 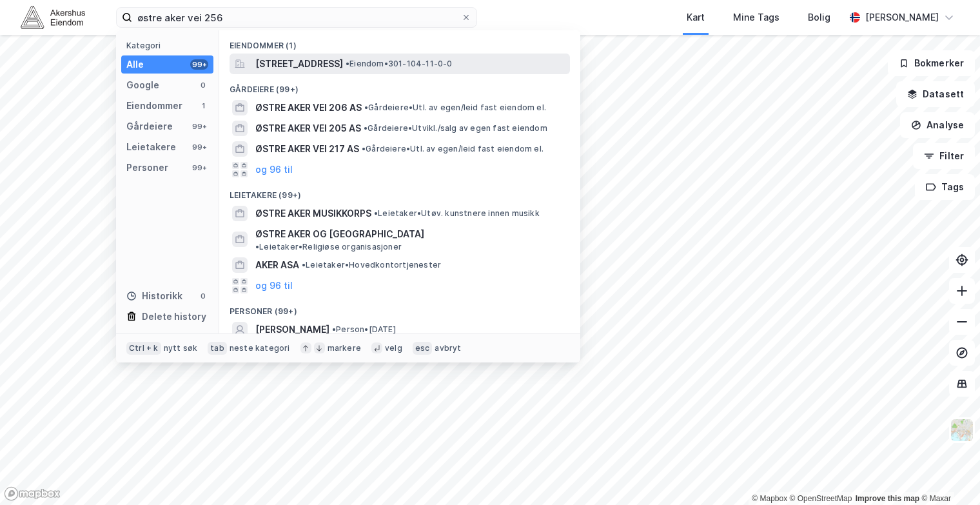 I want to click on a: OpenStreetMap, so click(x=821, y=498).